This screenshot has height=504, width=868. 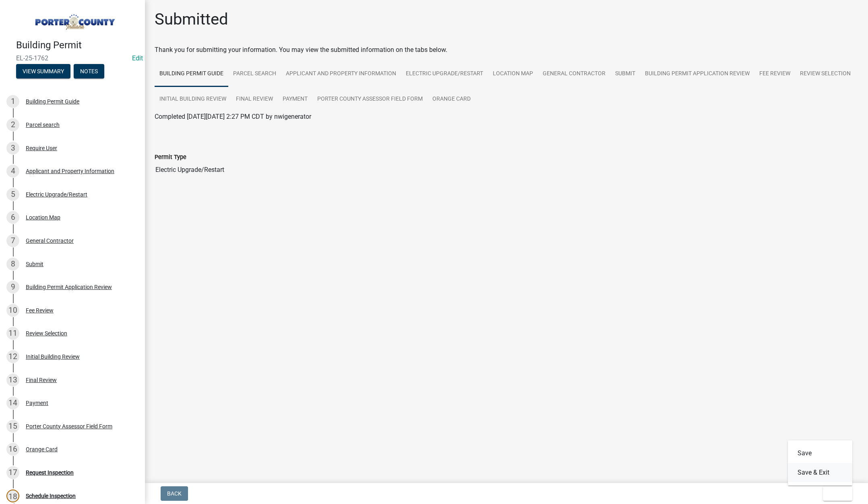 I want to click on div: 14, so click(x=13, y=403).